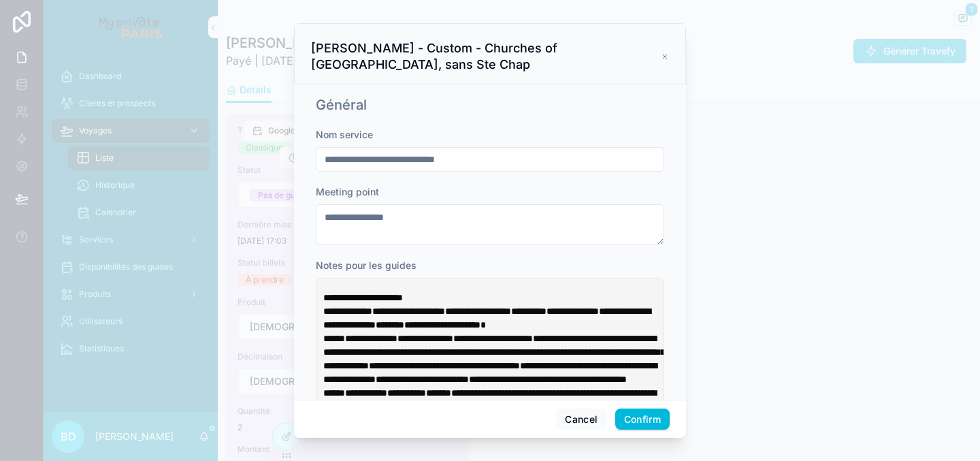  Describe the element at coordinates (345, 134) in the screenshot. I see `span: Nom service` at that location.